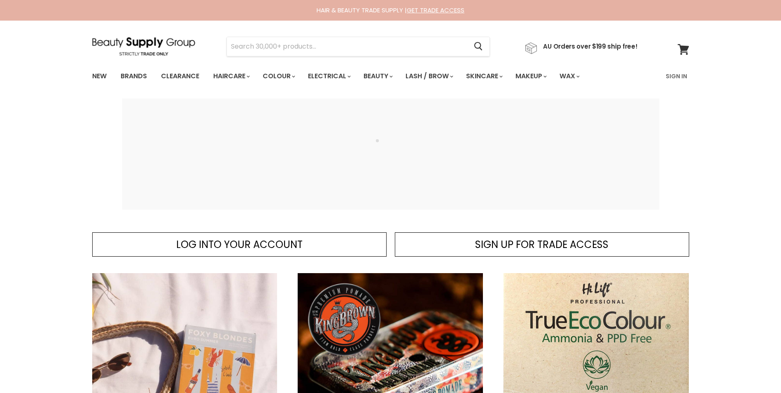 Image resolution: width=781 pixels, height=393 pixels. What do you see at coordinates (542, 245) in the screenshot?
I see `a: SIGN UP FOR TRADE ACCESS` at bounding box center [542, 245].